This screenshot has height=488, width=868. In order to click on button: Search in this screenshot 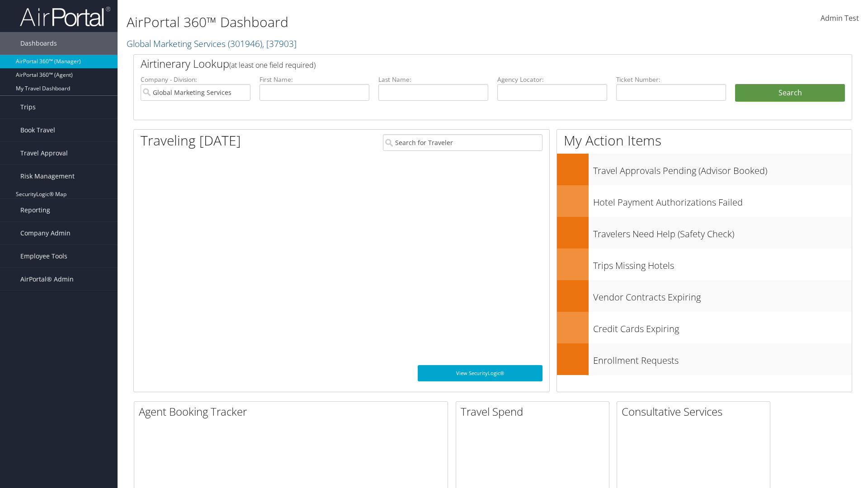, I will do `click(790, 94)`.